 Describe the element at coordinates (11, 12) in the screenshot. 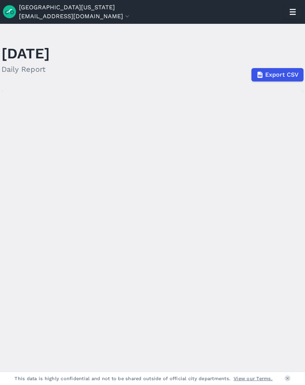

I see `img: Ride Report` at that location.